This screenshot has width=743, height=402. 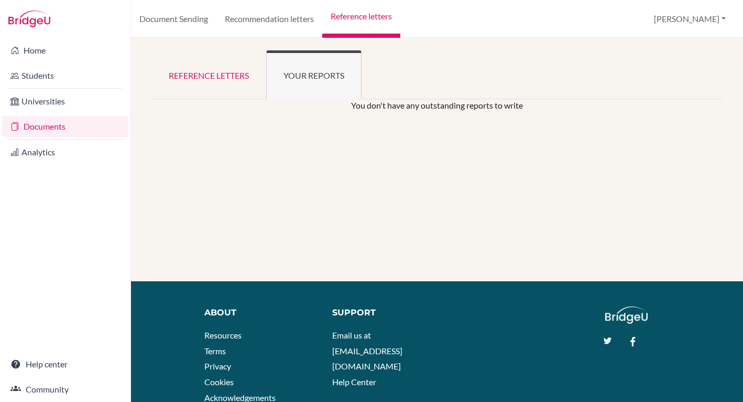 I want to click on img: logo_white@2x-f4f0deed5e89b7ecb1c2cc34c3e3d731f90f0f143d5ea2071677605dd97b5244.png, so click(x=627, y=315).